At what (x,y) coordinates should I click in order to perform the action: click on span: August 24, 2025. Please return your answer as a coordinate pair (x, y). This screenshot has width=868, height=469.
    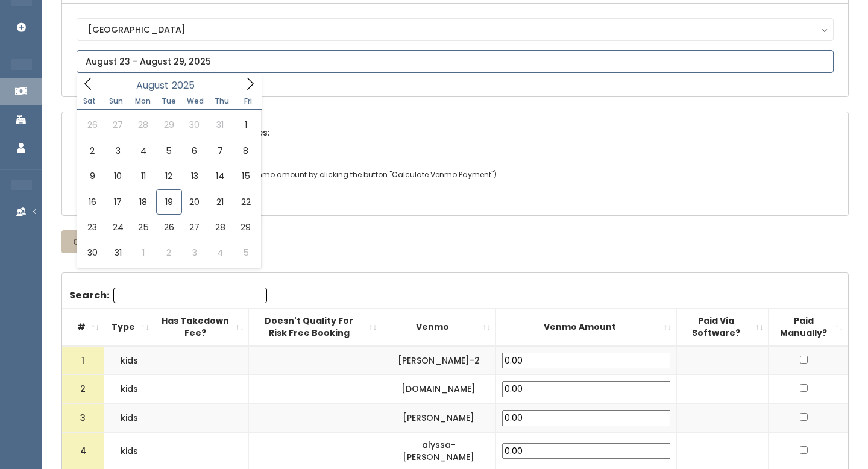
    Looking at the image, I should click on (117, 227).